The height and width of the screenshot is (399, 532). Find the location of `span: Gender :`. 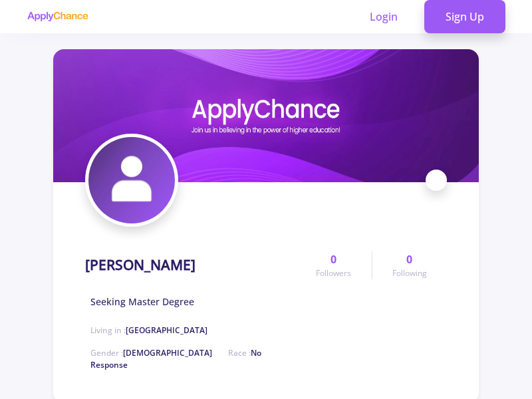

span: Gender : is located at coordinates (151, 352).